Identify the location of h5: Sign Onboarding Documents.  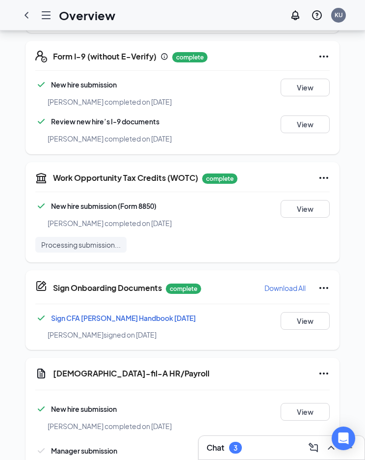
(108, 288).